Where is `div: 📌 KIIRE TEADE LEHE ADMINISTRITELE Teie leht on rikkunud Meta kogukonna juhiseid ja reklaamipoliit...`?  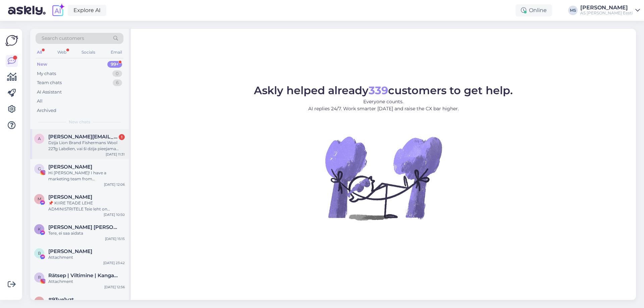
div: 📌 KIIRE TEADE LEHE ADMINISTRITELE Teie leht on rikkunud Meta kogukonna juhiseid ja reklaamipoliit... is located at coordinates (86, 206).